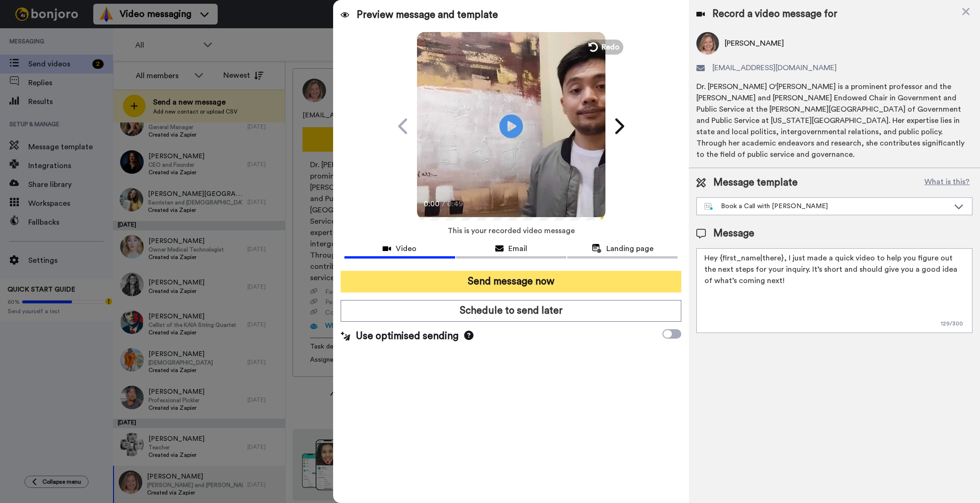 This screenshot has height=503, width=980. I want to click on span: Video, so click(406, 249).